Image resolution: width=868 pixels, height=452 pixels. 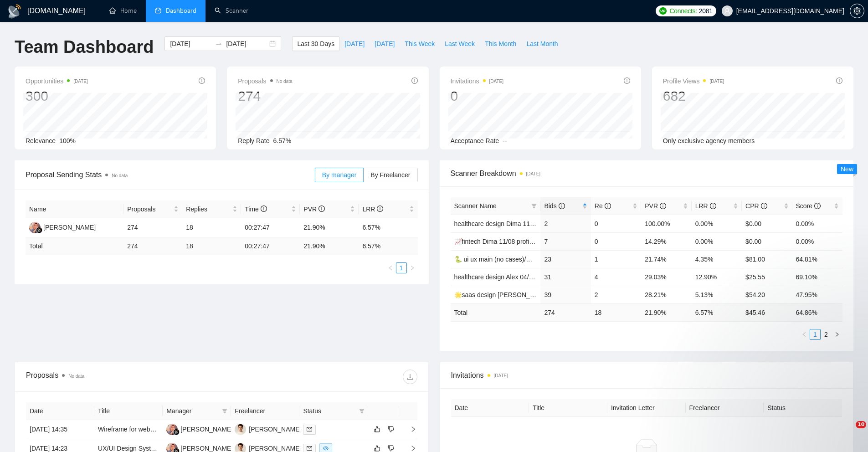 What do you see at coordinates (666, 259) in the screenshot?
I see `td: 21.74%` at bounding box center [666, 259].